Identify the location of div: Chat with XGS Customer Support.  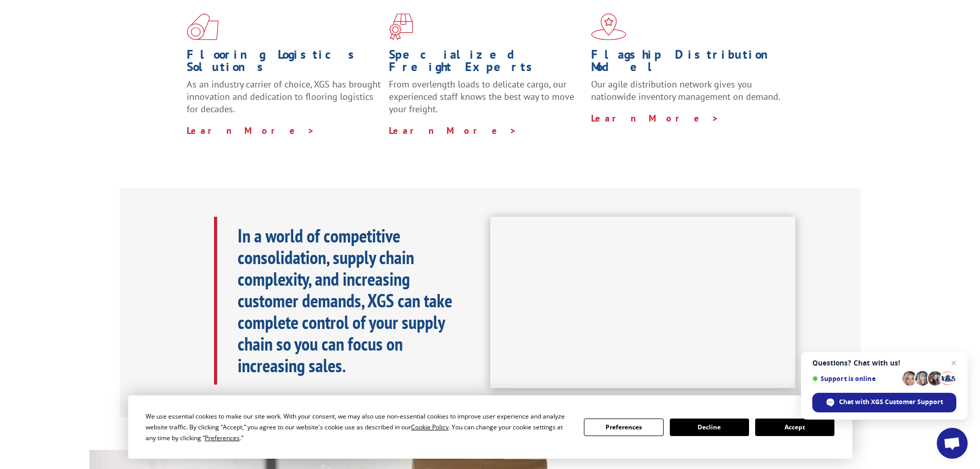
(884, 403).